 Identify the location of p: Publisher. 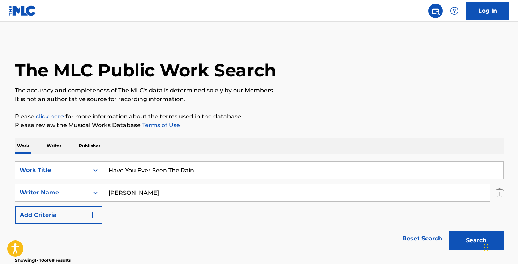
(90, 146).